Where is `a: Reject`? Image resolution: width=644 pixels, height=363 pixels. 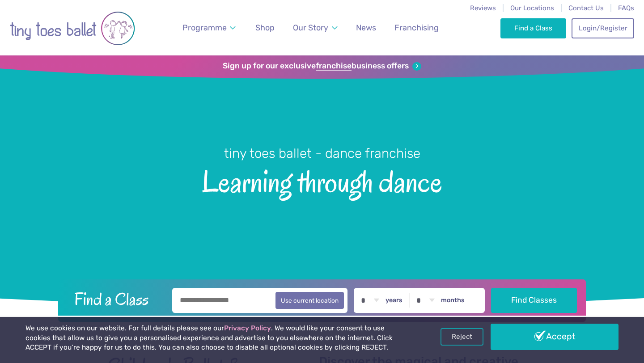
a: Reject is located at coordinates (462, 337).